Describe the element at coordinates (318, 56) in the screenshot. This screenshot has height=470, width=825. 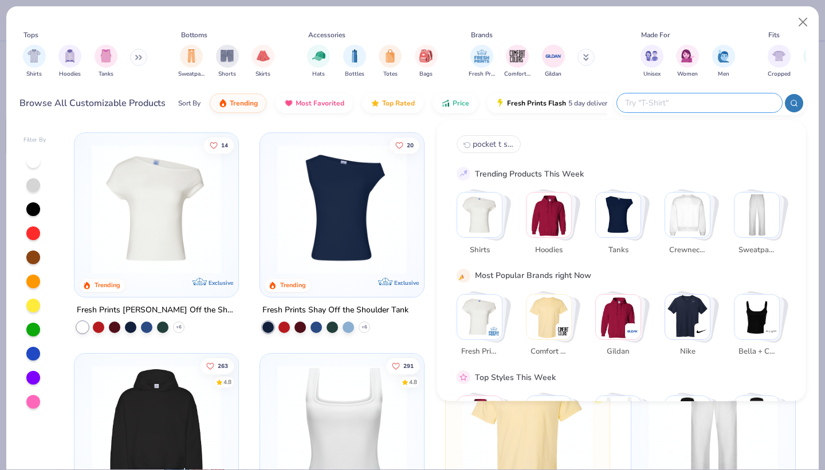
I see `img: Hats Image` at that location.